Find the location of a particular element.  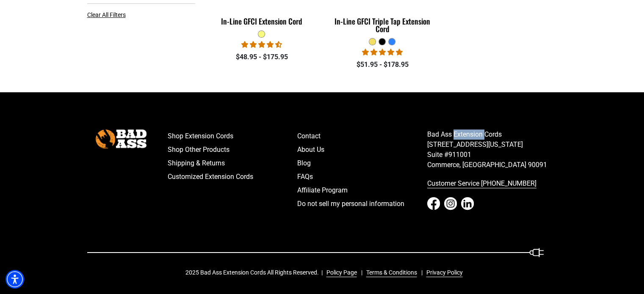

a: Terms & Conditions is located at coordinates (390, 272).